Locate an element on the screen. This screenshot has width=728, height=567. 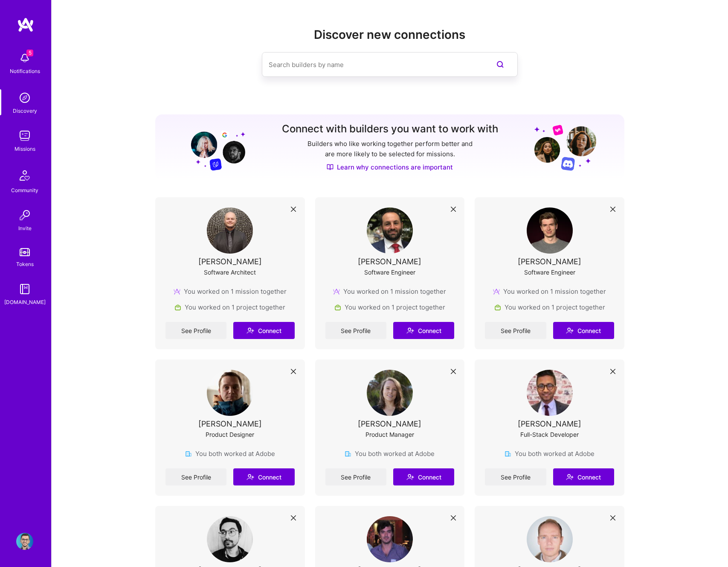
span: 5 is located at coordinates (30, 53).